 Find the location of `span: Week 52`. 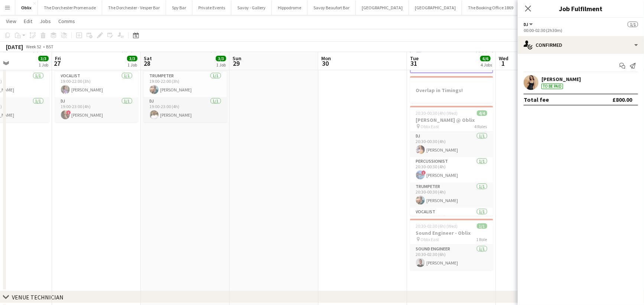

span: Week 52 is located at coordinates (34, 46).